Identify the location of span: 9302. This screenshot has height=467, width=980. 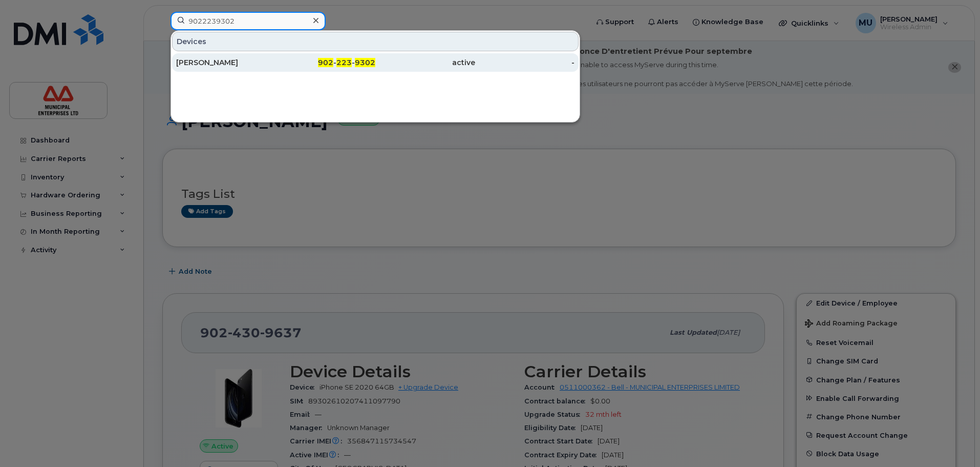
(365, 63).